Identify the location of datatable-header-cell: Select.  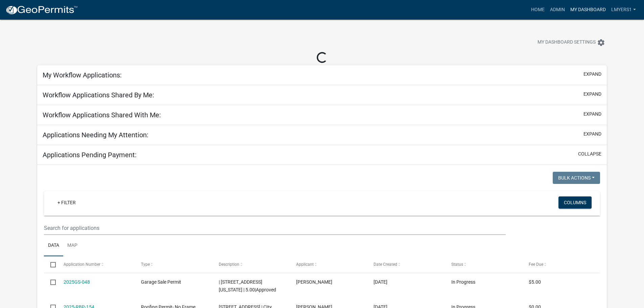
(50, 264).